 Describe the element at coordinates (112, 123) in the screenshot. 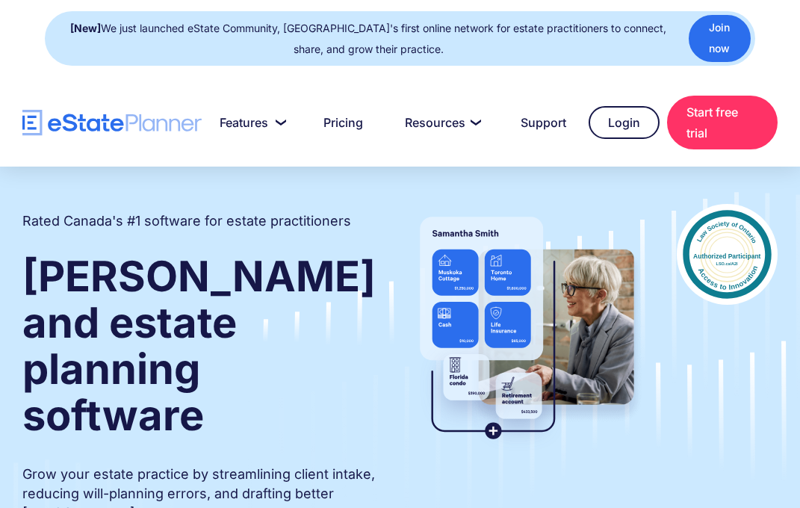

I see `a: home` at that location.